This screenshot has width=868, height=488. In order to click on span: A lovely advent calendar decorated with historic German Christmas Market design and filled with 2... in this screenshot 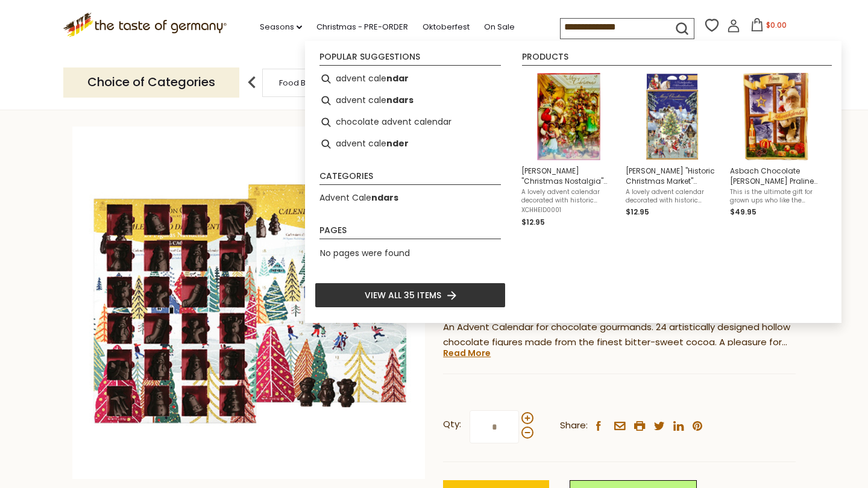, I will do `click(673, 196)`.